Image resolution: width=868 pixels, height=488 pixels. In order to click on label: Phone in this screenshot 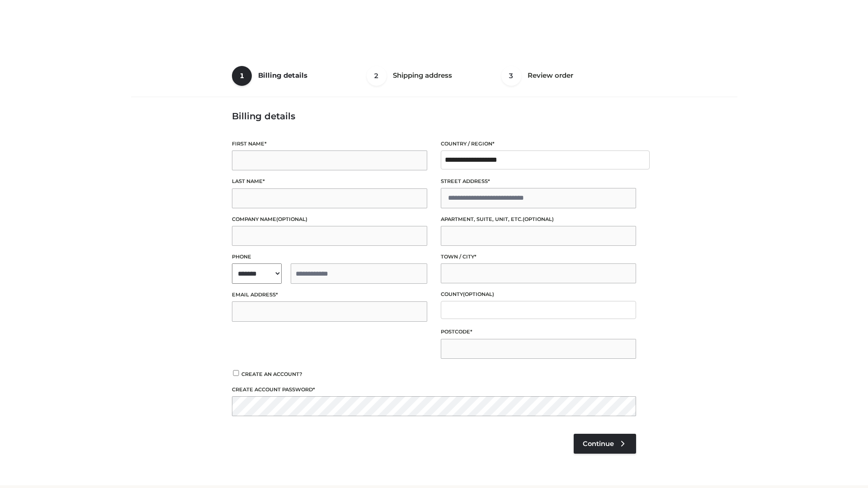, I will do `click(330, 257)`.